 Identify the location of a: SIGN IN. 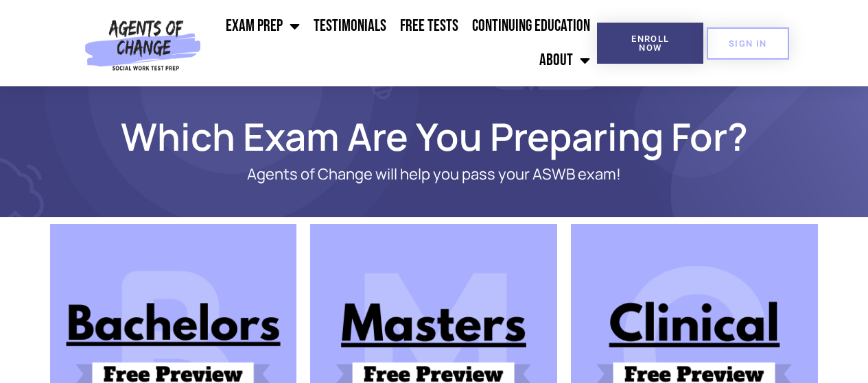
(748, 43).